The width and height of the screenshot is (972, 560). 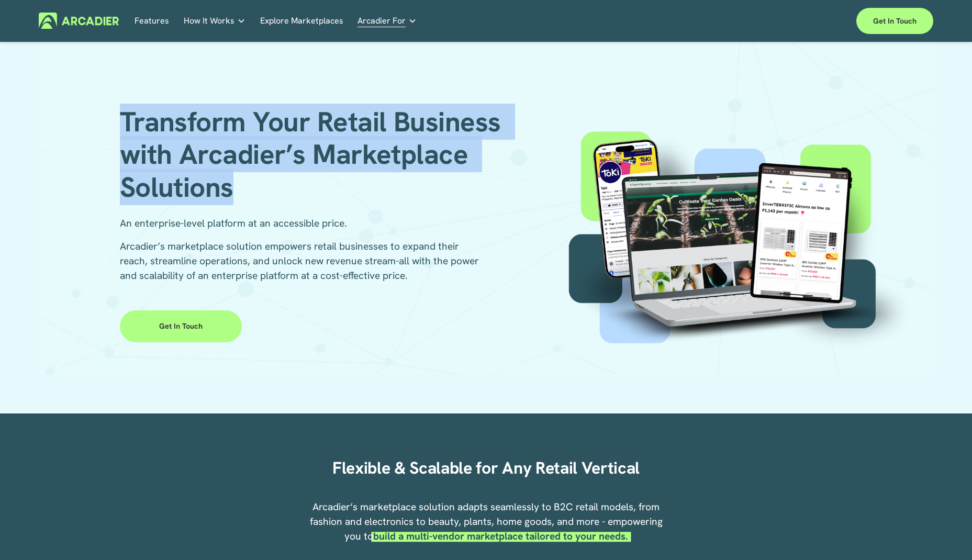 I want to click on span: Arcadier For, so click(x=382, y=21).